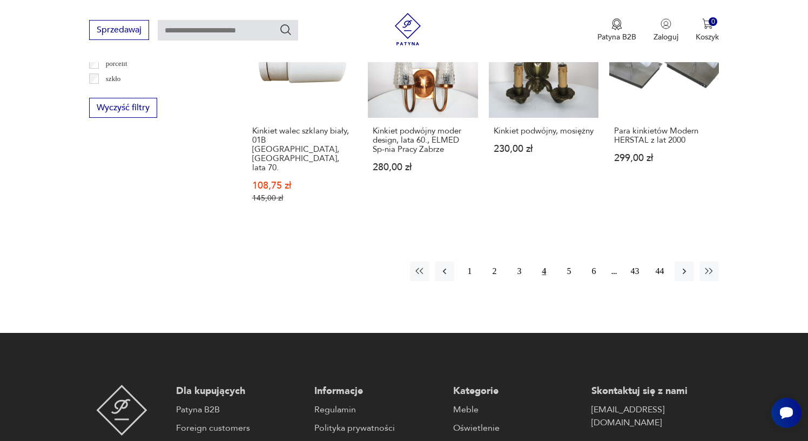 The height and width of the screenshot is (441, 808). I want to click on button: 0Koszyk, so click(707, 30).